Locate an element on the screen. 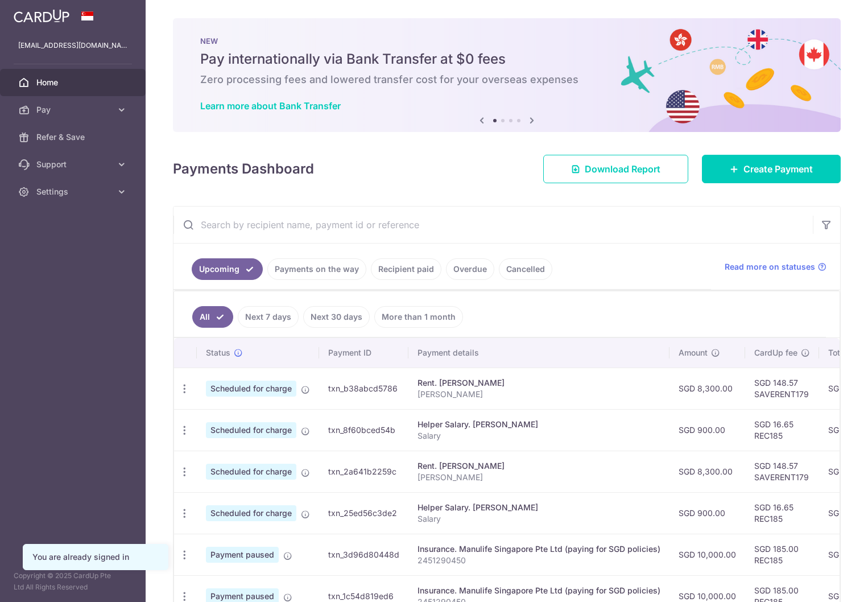  th: Payment ID is located at coordinates (363, 353).